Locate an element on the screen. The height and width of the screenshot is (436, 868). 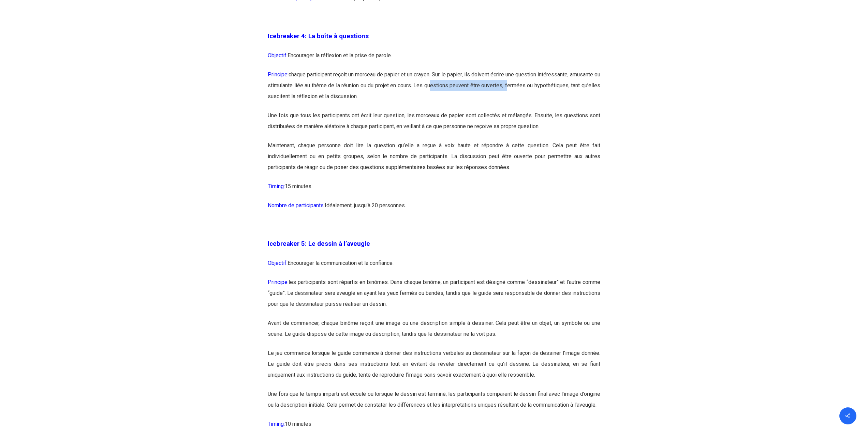
p: Une fois que tous les participants ont écrit leur question, les morceaux de papier sont collectés... is located at coordinates (434, 125).